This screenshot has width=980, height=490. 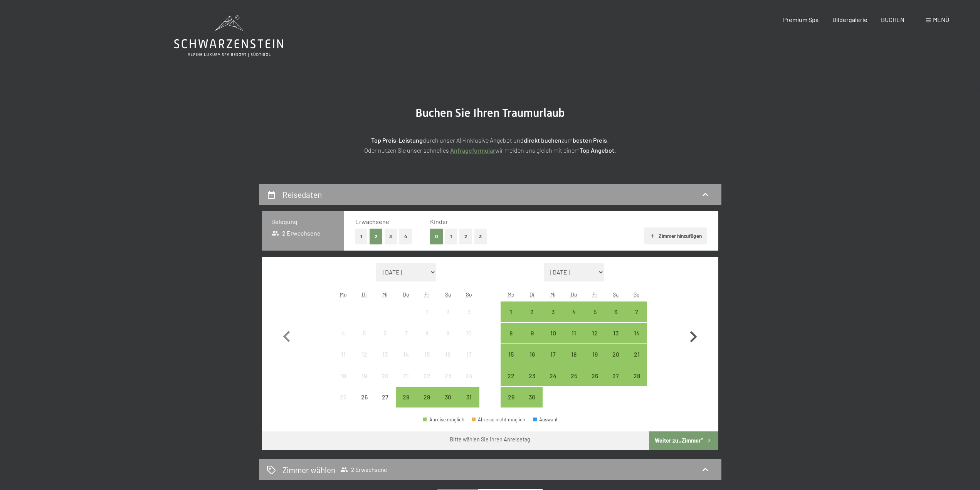 What do you see at coordinates (468, 318) in the screenshot?
I see `div: 3` at bounding box center [468, 318].